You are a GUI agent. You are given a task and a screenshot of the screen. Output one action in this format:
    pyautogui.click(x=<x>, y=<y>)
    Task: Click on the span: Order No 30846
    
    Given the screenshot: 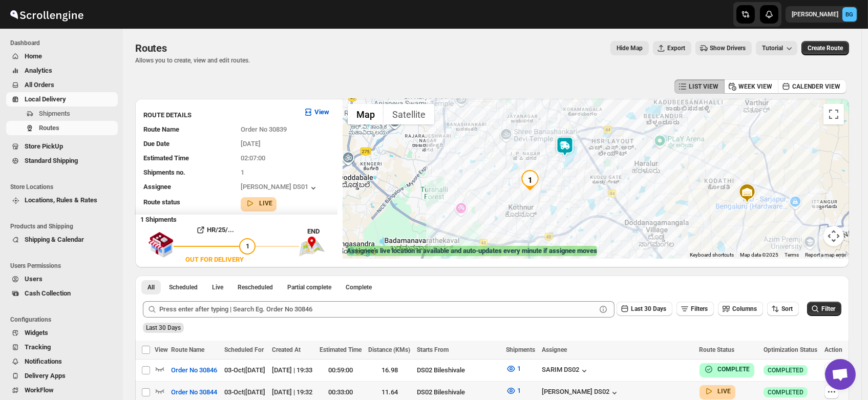 What is the action you would take?
    pyautogui.click(x=194, y=370)
    